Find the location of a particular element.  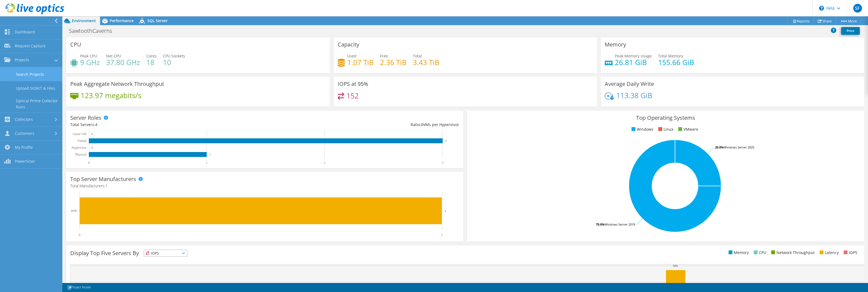

li: Windows is located at coordinates (641, 129).